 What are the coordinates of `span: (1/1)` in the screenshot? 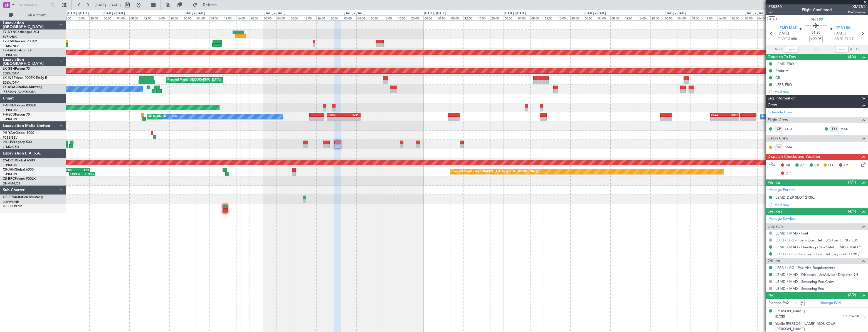 It's located at (853, 182).